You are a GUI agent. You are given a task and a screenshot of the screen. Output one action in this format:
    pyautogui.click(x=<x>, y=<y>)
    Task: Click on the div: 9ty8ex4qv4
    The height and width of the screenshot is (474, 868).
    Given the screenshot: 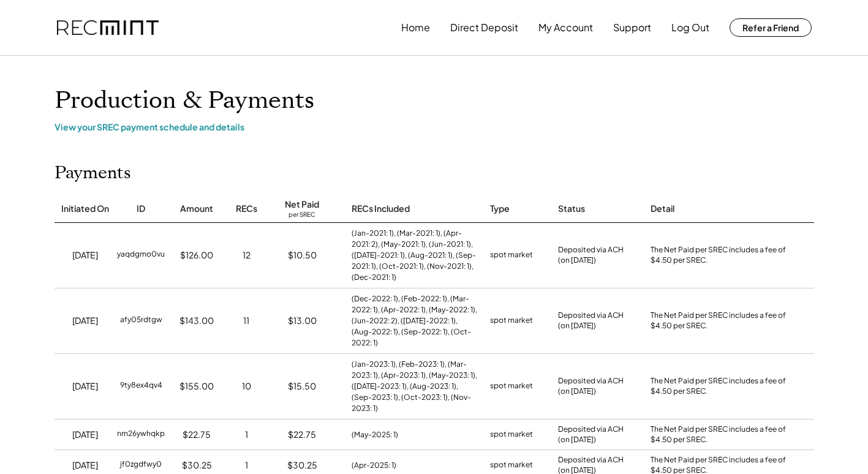 What is the action you would take?
    pyautogui.click(x=141, y=387)
    